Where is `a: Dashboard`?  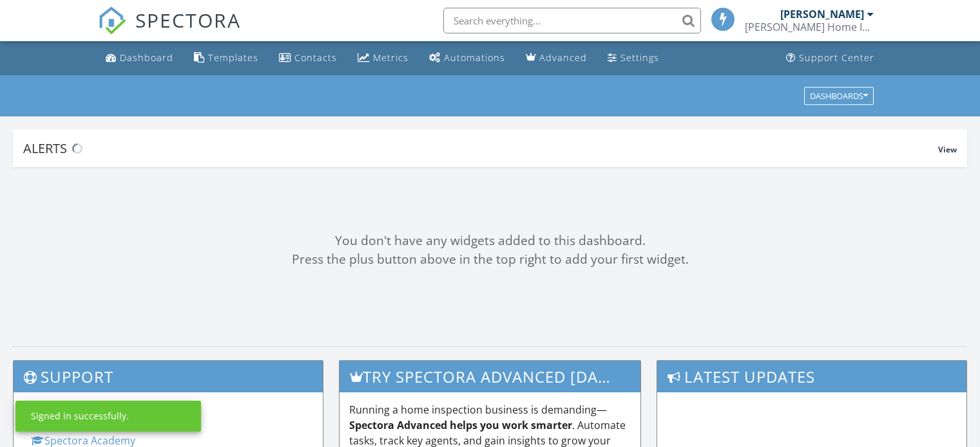 a: Dashboard is located at coordinates (139, 58).